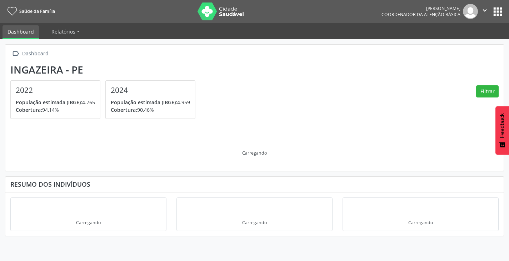 The height and width of the screenshot is (261, 509). What do you see at coordinates (35, 54) in the screenshot?
I see `div: Dashboard` at bounding box center [35, 54].